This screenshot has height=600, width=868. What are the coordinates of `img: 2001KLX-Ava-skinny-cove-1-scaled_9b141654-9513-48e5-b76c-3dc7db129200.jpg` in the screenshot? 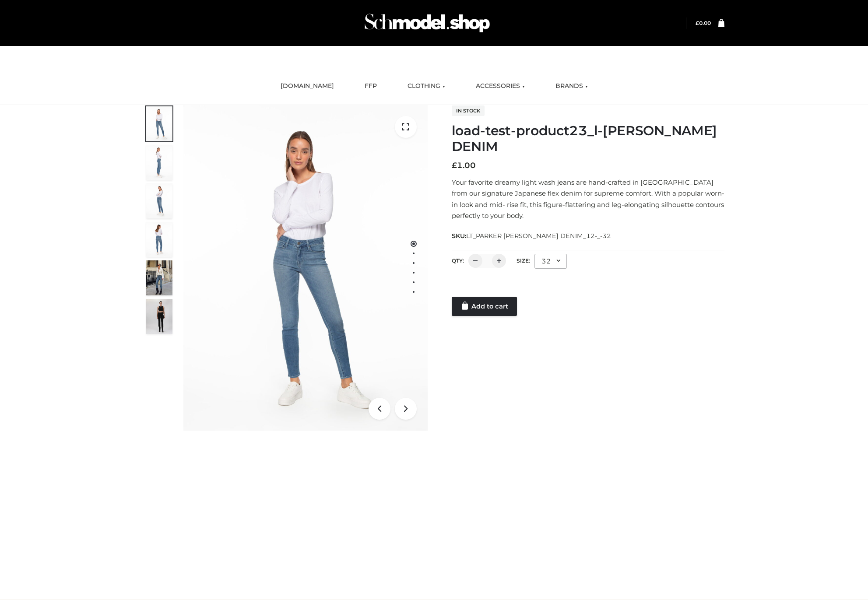 It's located at (160, 124).